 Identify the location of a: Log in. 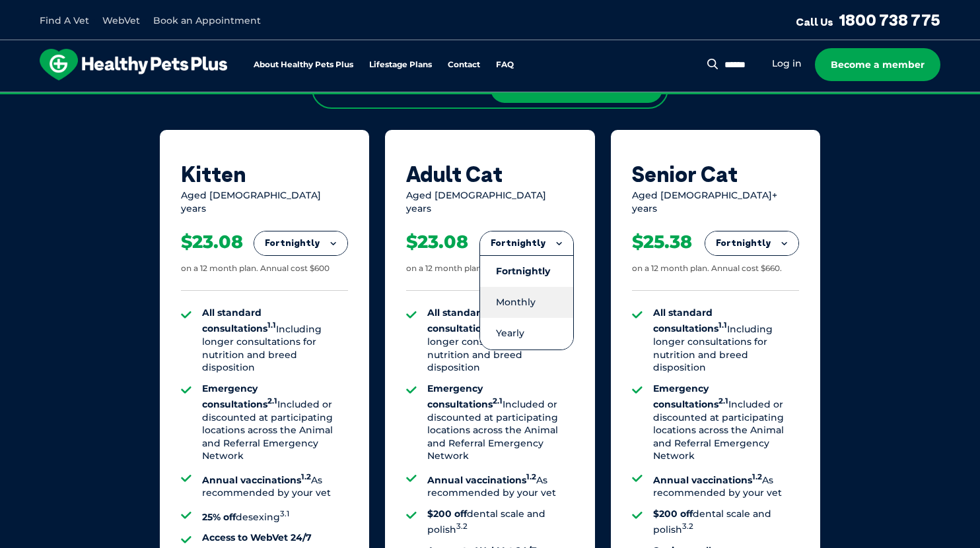
(786, 63).